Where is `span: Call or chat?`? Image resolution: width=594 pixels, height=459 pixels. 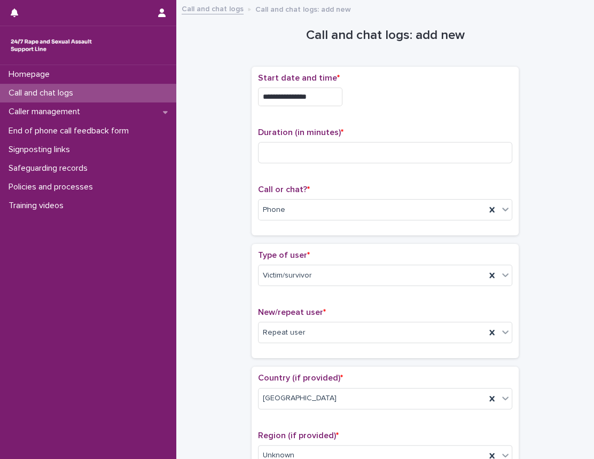 span: Call or chat? is located at coordinates (283, 189).